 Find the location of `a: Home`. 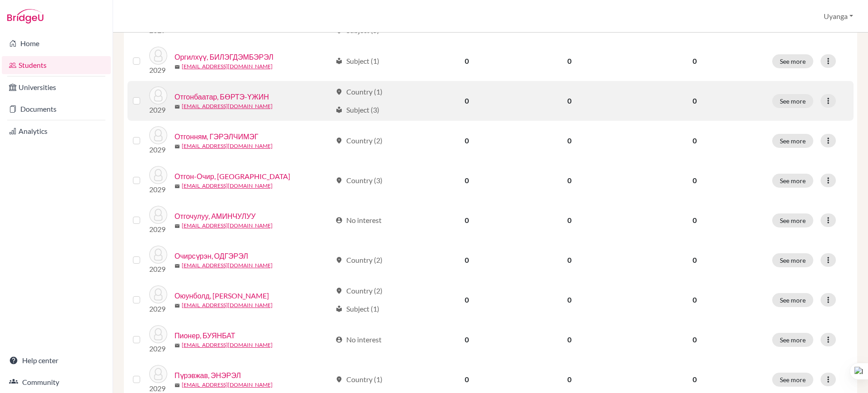

a: Home is located at coordinates (56, 44).